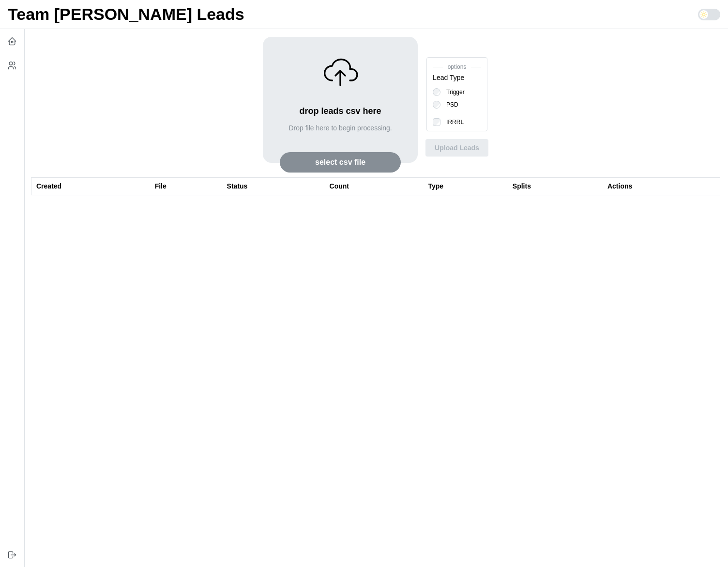 The width and height of the screenshot is (728, 567). I want to click on span: Upload Leads, so click(457, 148).